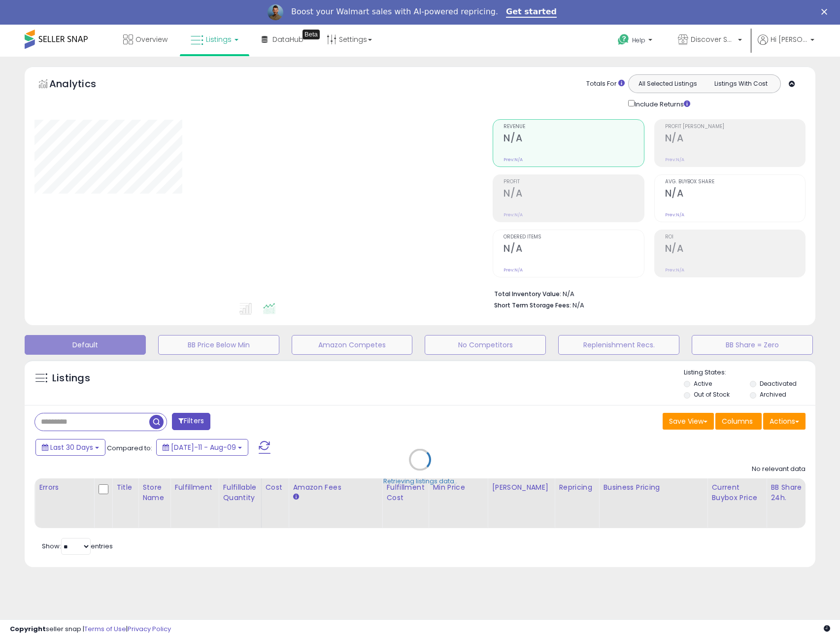  I want to click on div: Include Returns, so click(662, 103).